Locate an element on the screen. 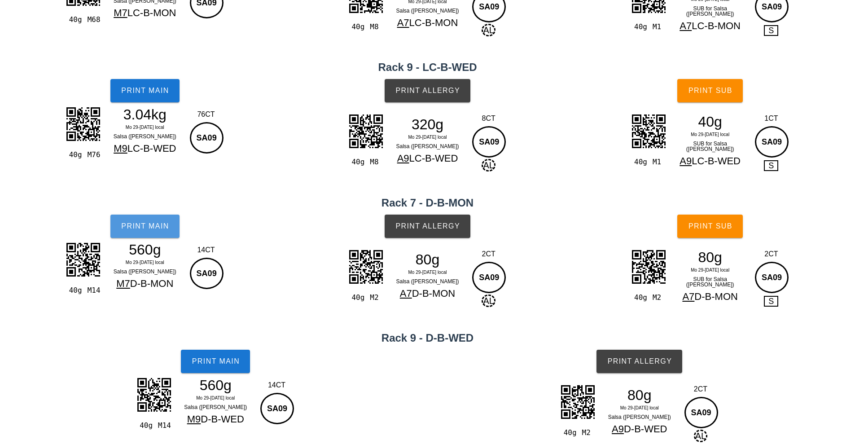 This screenshot has height=444, width=855. span: LC-B-MON is located at coordinates (152, 13).